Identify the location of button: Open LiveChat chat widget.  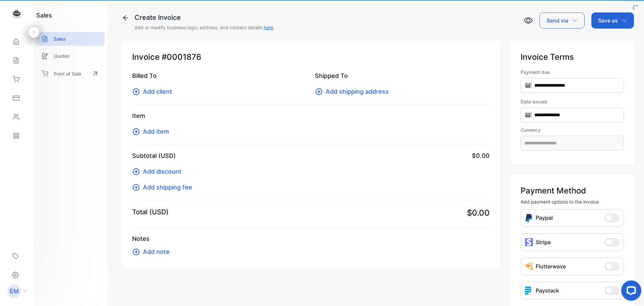
(16, 13).